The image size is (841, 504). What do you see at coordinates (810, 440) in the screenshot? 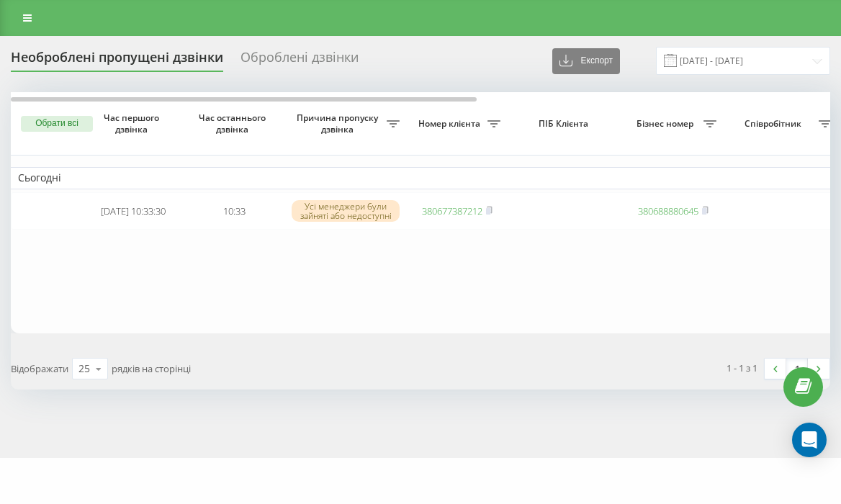
I see `div: Open Intercom Messenger` at bounding box center [810, 440].